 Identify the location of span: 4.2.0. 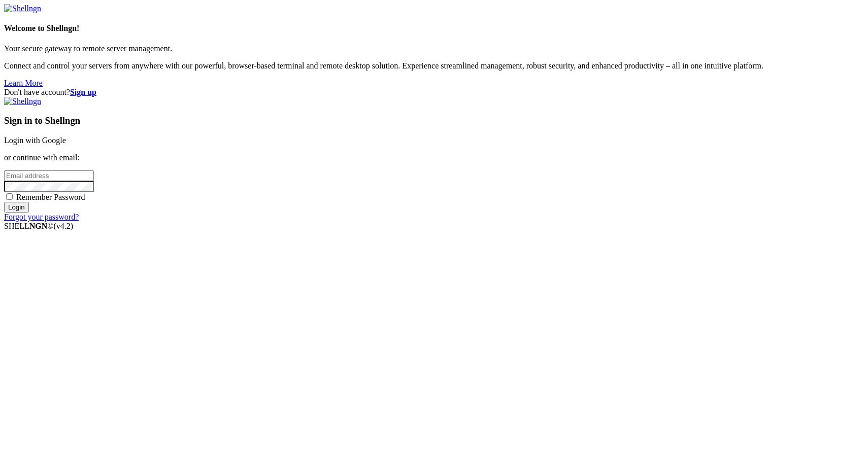
(63, 226).